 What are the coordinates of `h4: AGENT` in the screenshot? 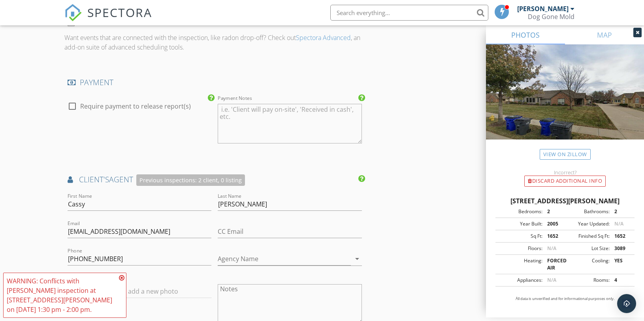 It's located at (214, 179).